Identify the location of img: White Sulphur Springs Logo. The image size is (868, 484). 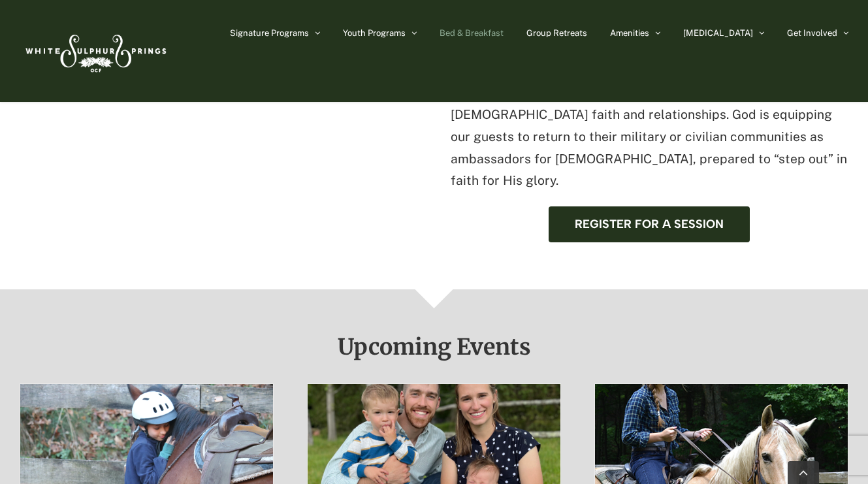
(95, 51).